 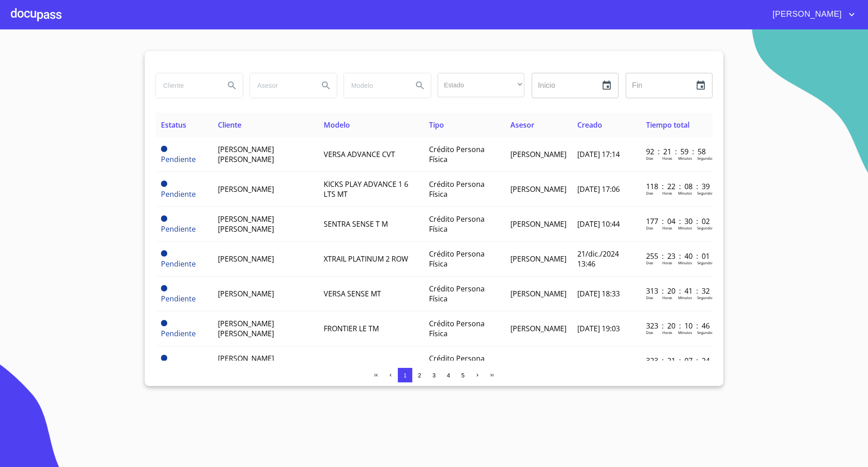 I want to click on span: Asesor, so click(x=522, y=125).